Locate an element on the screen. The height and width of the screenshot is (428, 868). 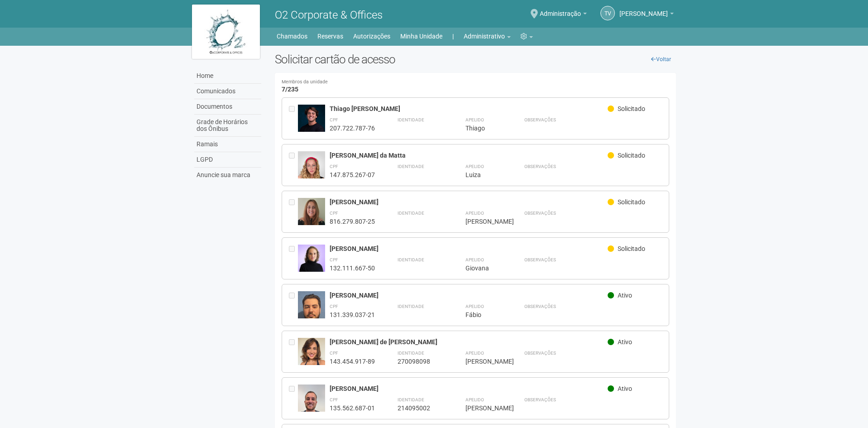
div: 143.454.917-89 is located at coordinates (352, 362).